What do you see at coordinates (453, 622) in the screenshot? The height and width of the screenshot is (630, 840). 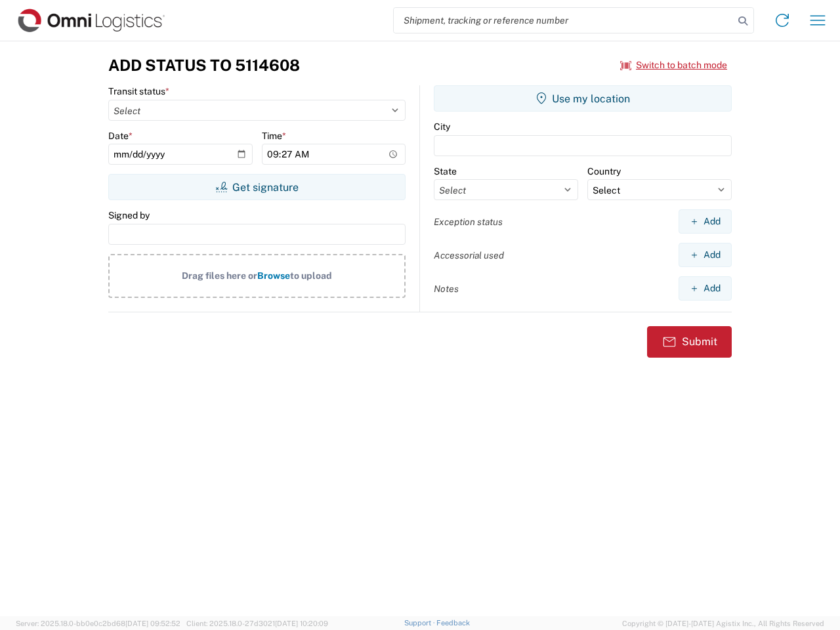 I see `a: Feedback` at bounding box center [453, 622].